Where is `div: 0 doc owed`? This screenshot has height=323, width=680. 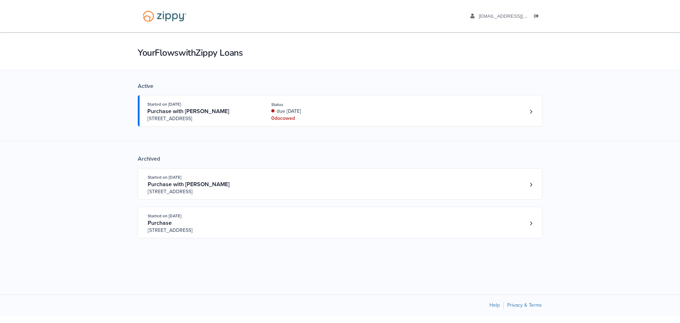 div: 0 doc owed is located at coordinates (318, 118).